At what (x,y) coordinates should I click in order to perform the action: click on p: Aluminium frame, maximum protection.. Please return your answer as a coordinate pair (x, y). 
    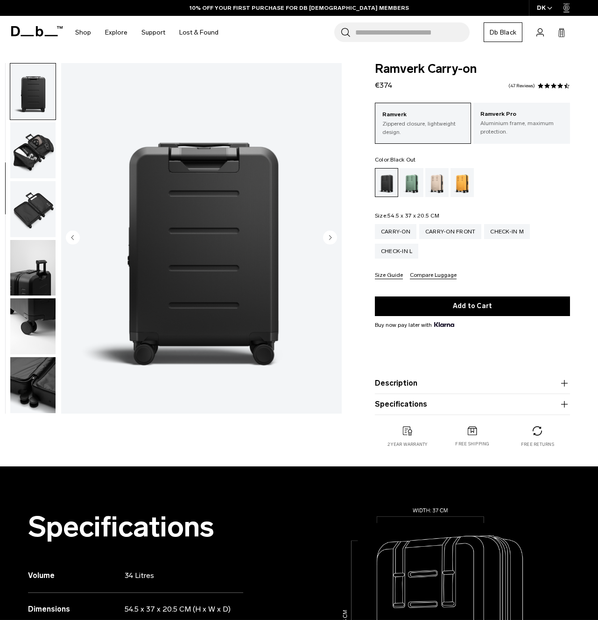
    Looking at the image, I should click on (521, 127).